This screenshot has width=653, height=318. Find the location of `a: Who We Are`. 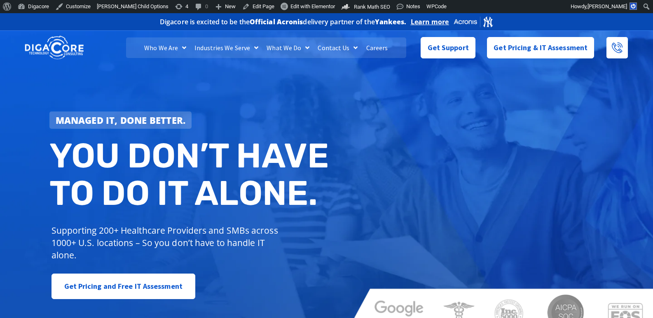

a: Who We Are is located at coordinates (165, 48).